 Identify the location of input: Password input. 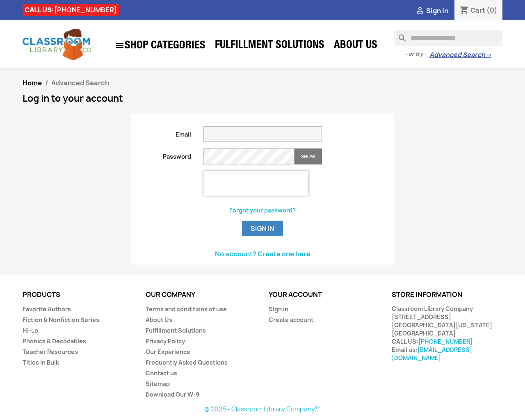
(249, 156).